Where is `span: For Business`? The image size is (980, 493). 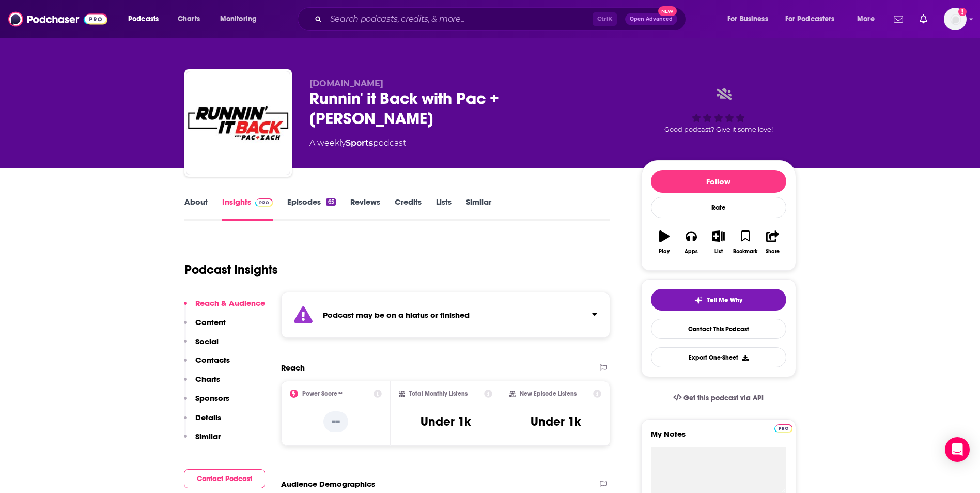 span: For Business is located at coordinates (747, 19).